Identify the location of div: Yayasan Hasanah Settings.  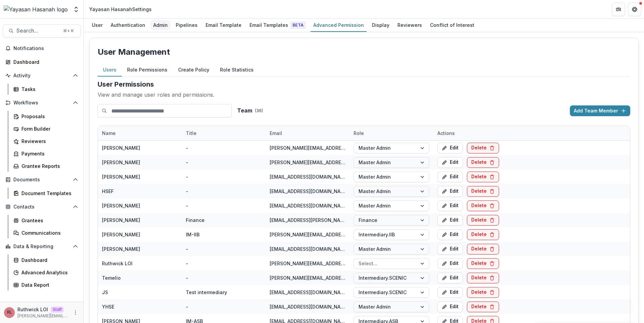
(120, 9).